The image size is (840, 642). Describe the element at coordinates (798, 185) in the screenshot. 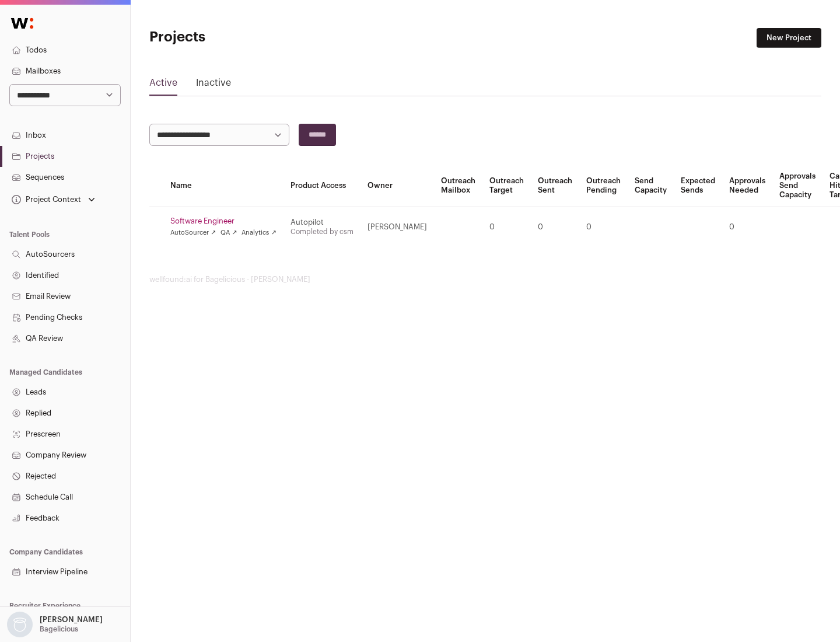

I see `th: Approvals Send Capacity` at that location.